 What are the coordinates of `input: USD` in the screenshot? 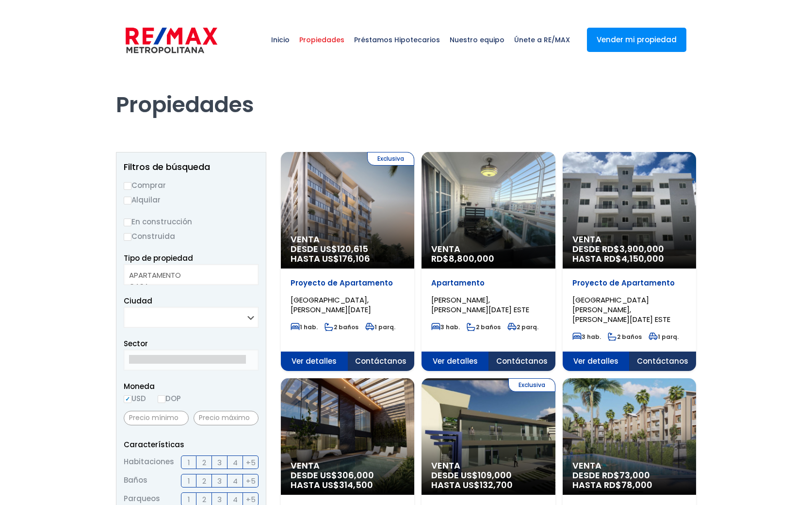 It's located at (127, 399).